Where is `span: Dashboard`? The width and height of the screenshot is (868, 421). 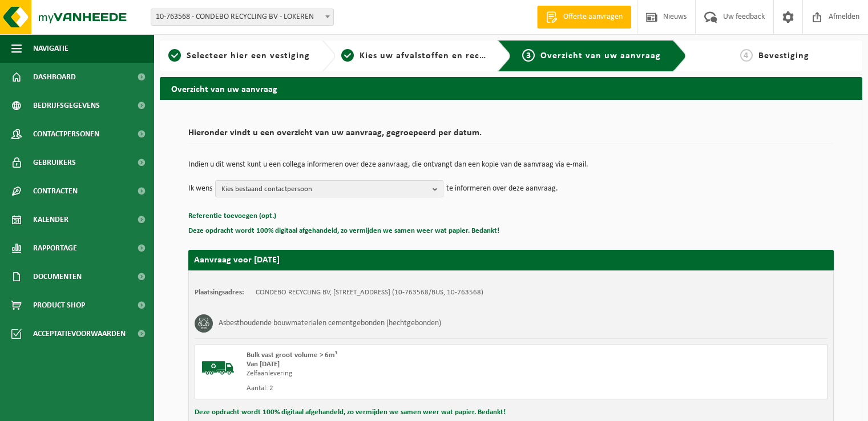
span: Dashboard is located at coordinates (55, 77).